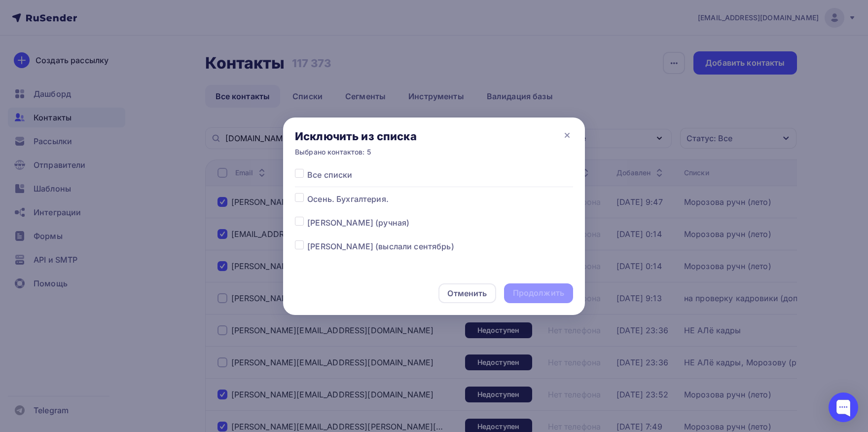 Image resolution: width=868 pixels, height=432 pixels. Describe the element at coordinates (348, 199) in the screenshot. I see `span: Осень. Бухгалтерия.` at that location.